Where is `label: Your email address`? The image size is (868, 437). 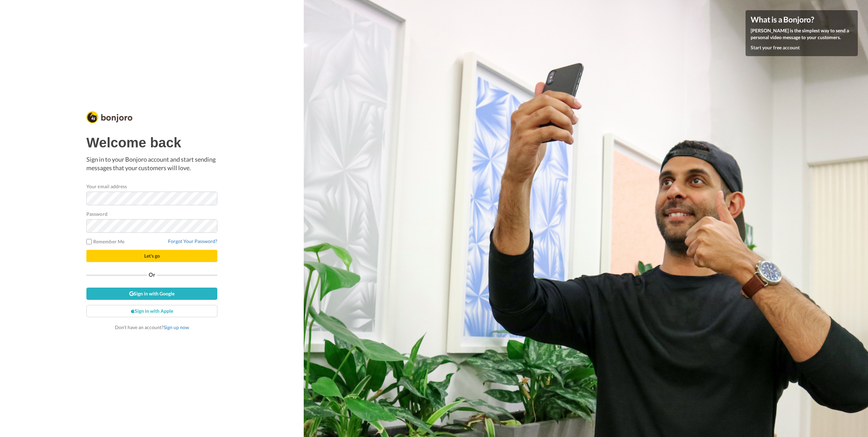
label: Your email address is located at coordinates (106, 186).